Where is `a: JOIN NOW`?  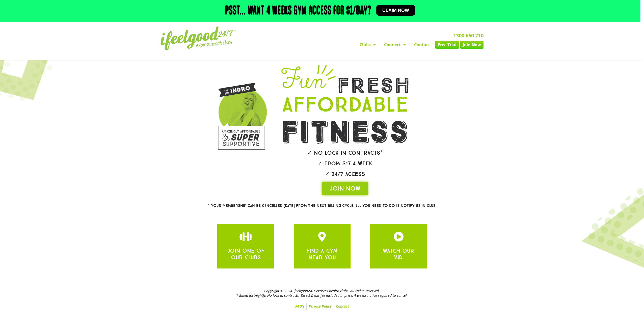 a: JOIN NOW is located at coordinates (345, 188).